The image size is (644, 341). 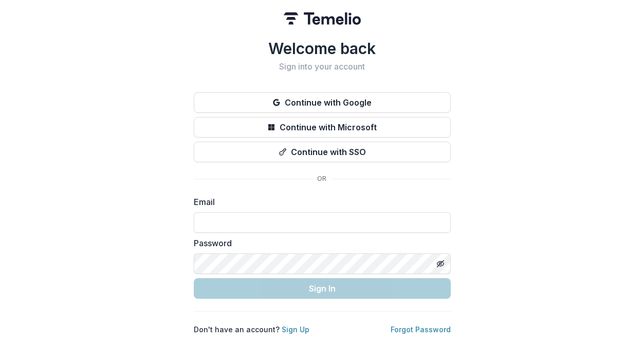 I want to click on button: Continue with Microsoft, so click(x=322, y=127).